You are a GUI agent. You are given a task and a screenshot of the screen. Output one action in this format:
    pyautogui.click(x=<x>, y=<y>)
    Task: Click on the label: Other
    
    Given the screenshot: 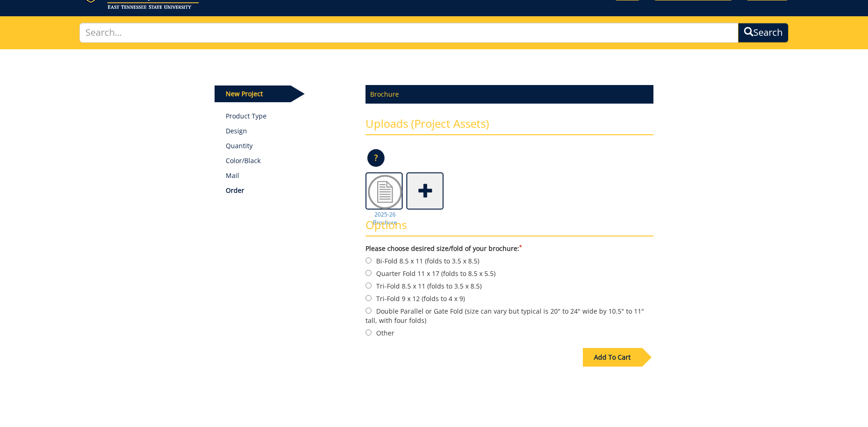 What is the action you would take?
    pyautogui.click(x=509, y=333)
    